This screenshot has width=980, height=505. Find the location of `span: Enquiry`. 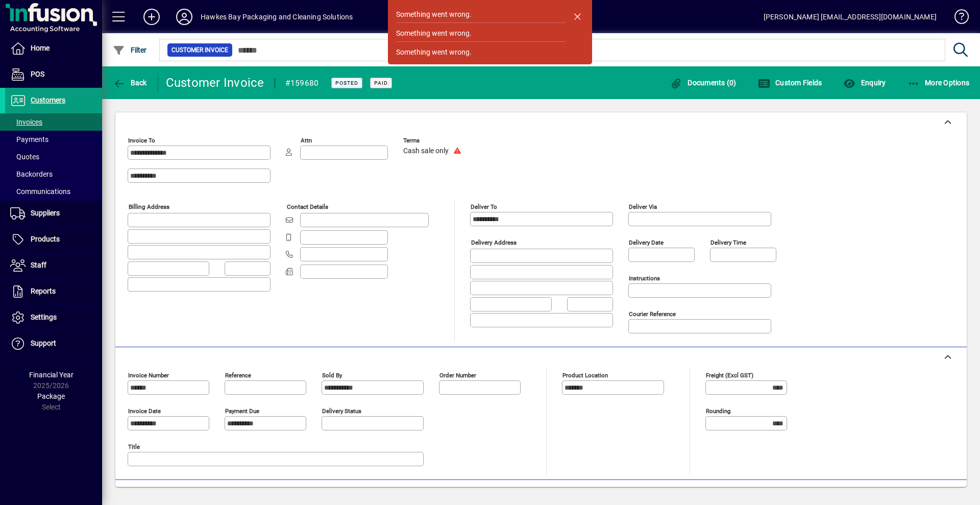

span: Enquiry is located at coordinates (864, 83).